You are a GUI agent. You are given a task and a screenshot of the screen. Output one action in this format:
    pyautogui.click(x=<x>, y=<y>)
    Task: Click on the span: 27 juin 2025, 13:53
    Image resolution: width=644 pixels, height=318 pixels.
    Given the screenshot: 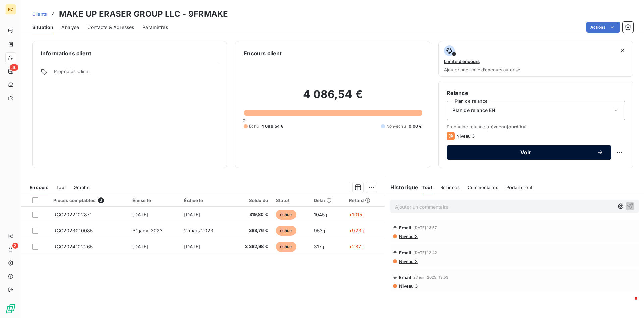 What is the action you would take?
    pyautogui.click(x=431, y=277)
    